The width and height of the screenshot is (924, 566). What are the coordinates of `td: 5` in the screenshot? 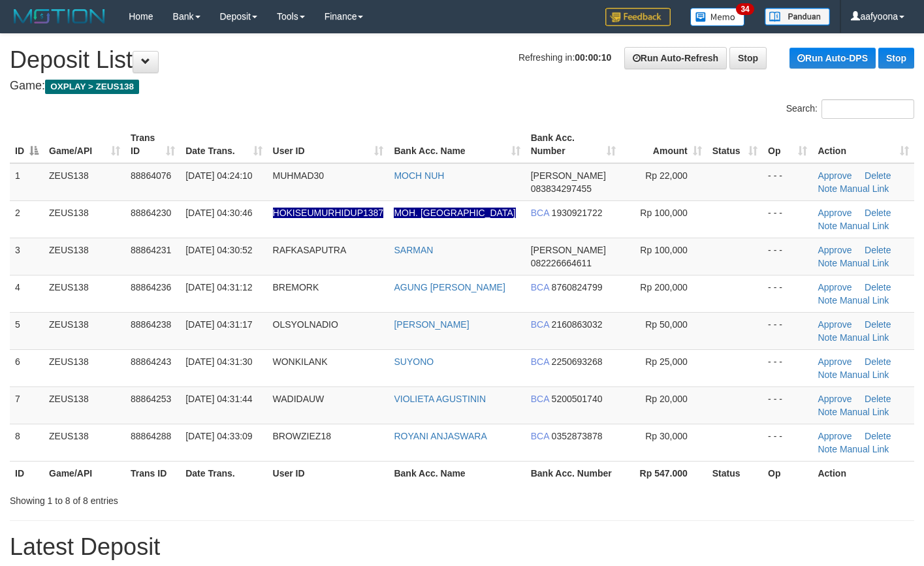 It's located at (27, 330).